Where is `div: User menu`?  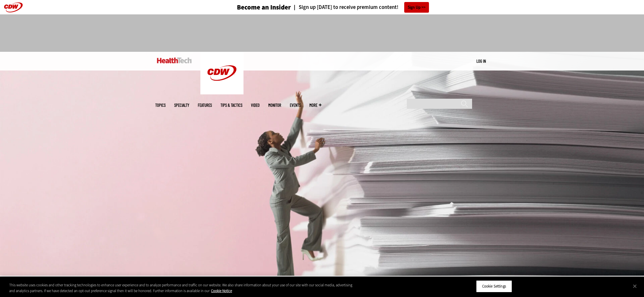 div: User menu is located at coordinates (481, 61).